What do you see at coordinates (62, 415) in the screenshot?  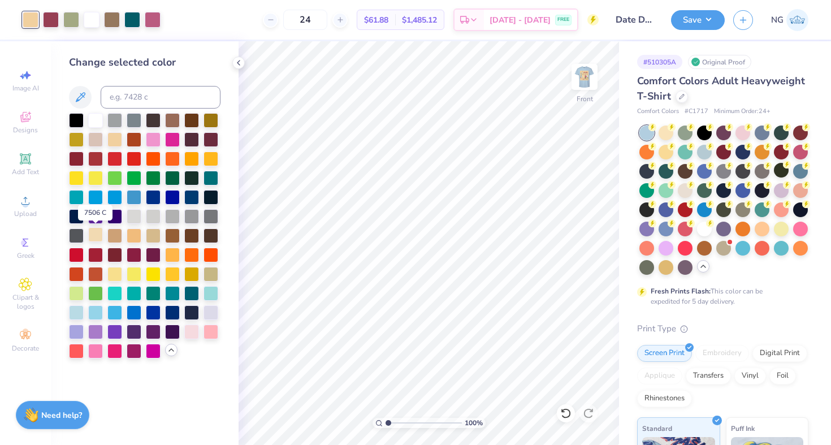 I see `strong: Need help?` at bounding box center [62, 415].